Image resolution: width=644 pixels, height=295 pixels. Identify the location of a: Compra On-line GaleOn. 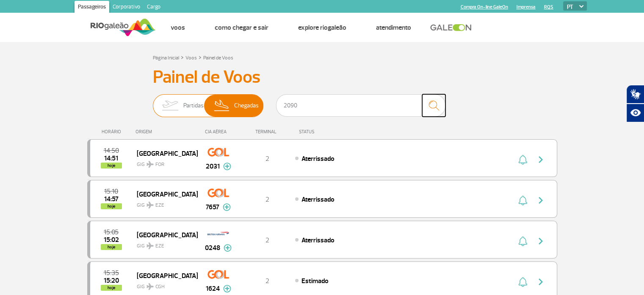
(485, 7).